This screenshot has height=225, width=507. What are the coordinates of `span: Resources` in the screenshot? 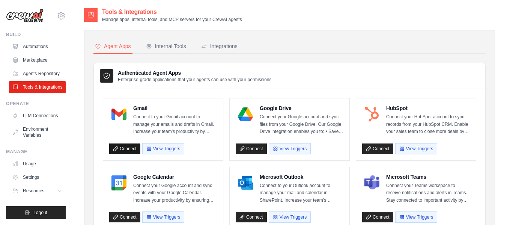 It's located at (33, 191).